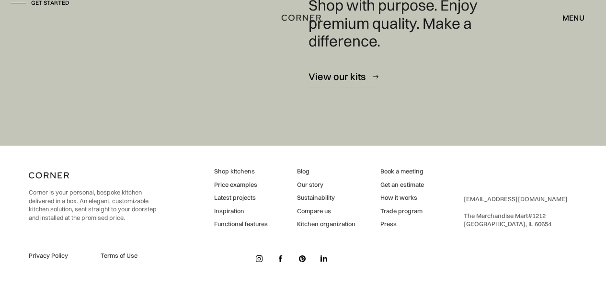 Image resolution: width=606 pixels, height=287 pixels. Describe the element at coordinates (131, 256) in the screenshot. I see `a: Terms of Use` at that location.